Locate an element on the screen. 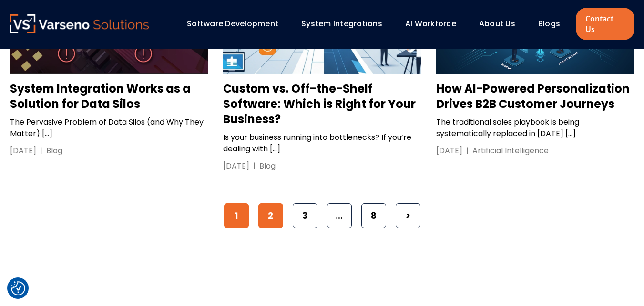 The height and width of the screenshot is (306, 644). div: About Us is located at coordinates (502, 24).